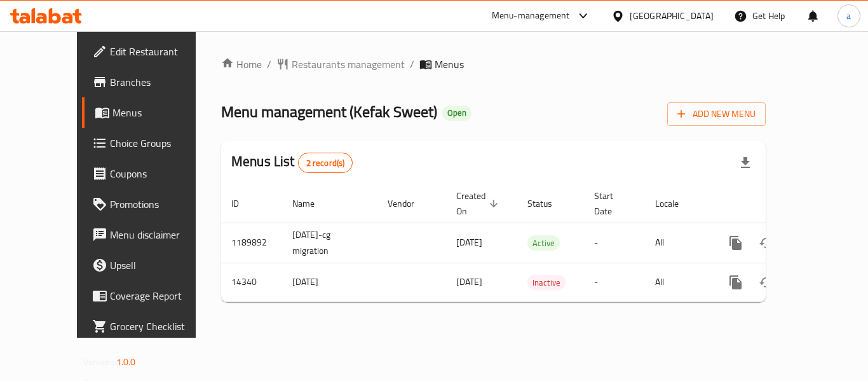 The height and width of the screenshot is (381, 868). Describe the element at coordinates (152, 327) in the screenshot. I see `a: Grocery Checklist` at that location.